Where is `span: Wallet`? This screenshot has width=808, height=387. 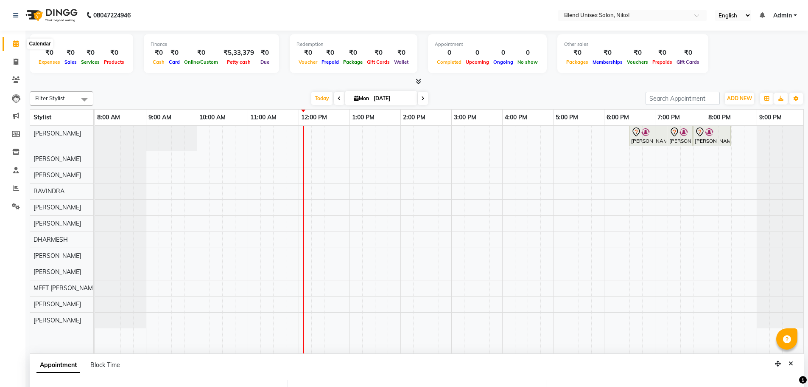
span: Wallet is located at coordinates (401, 62).